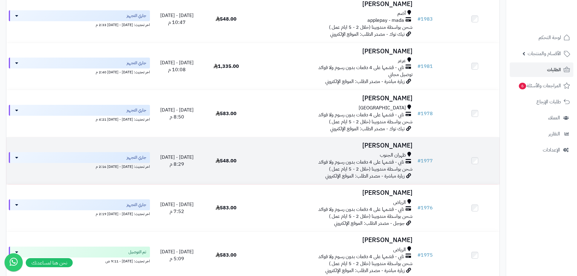 The image size is (577, 276). Describe the element at coordinates (402, 13) in the screenshot. I see `span: أضم` at that location.